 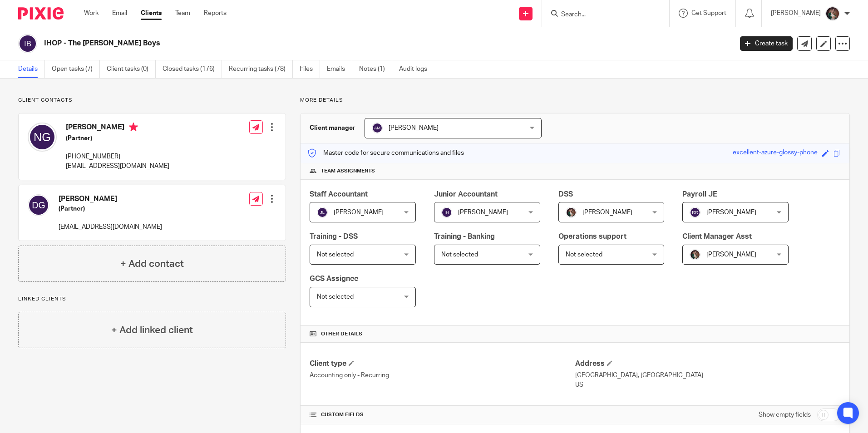 I want to click on h4: Address, so click(x=708, y=363).